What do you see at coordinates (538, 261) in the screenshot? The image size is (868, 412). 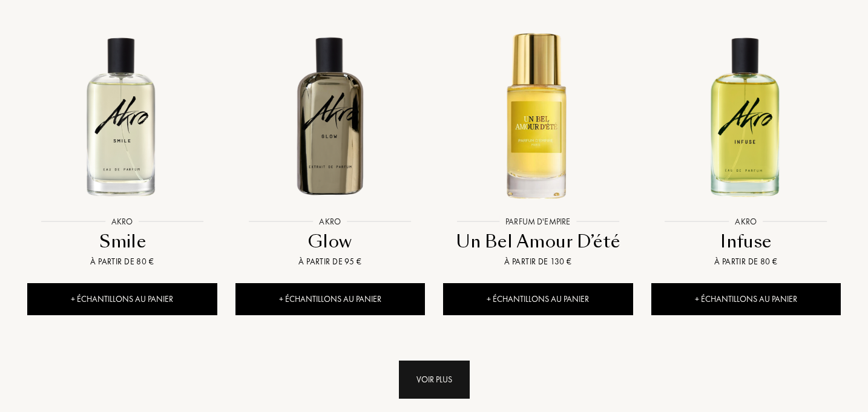 I see `div: À partir de 130 €` at bounding box center [538, 261].